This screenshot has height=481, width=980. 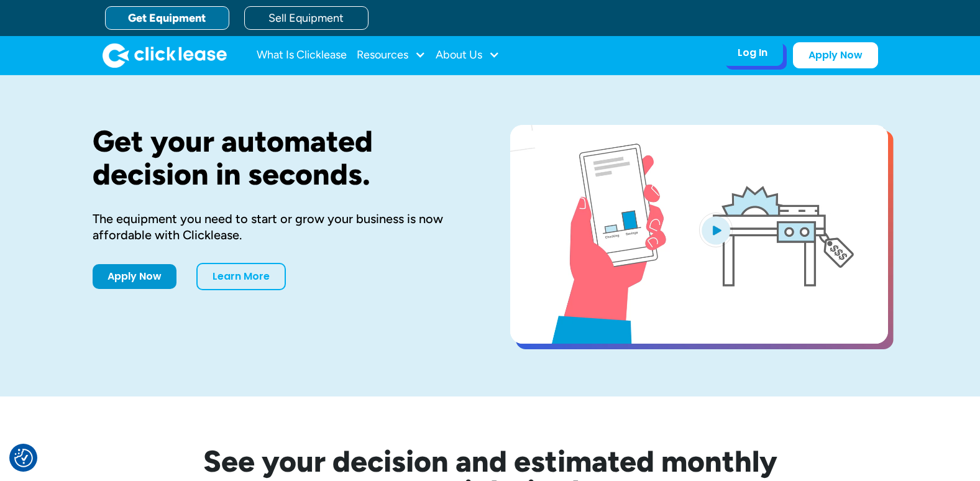 What do you see at coordinates (281, 227) in the screenshot?
I see `div: The equipment you need to start or grow your business is now affordable with Clicklease.` at bounding box center [281, 227].